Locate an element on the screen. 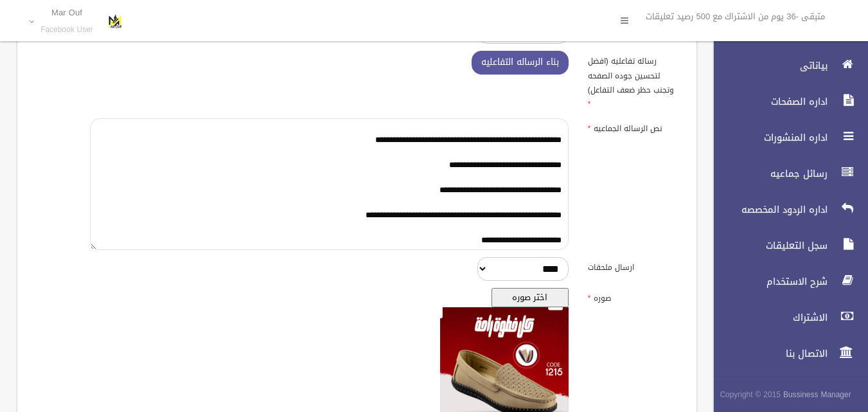 The width and height of the screenshot is (868, 412). span: اداره الصفحات is located at coordinates (768, 102).